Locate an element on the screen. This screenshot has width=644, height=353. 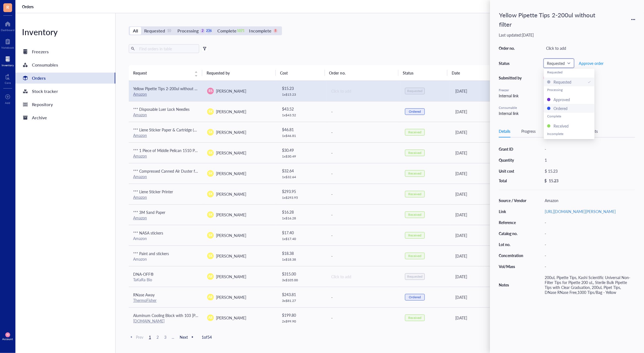
div: Consumable is located at coordinates (511, 108).